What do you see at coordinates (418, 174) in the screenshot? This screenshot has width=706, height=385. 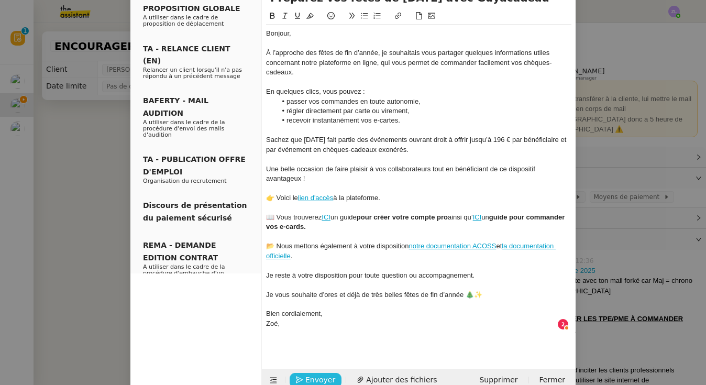 I see `div: Une belle occasion de faire plaisir à vos collaborateurs tout en bénéficiant de ce dispositif ava...` at bounding box center [418, 174].